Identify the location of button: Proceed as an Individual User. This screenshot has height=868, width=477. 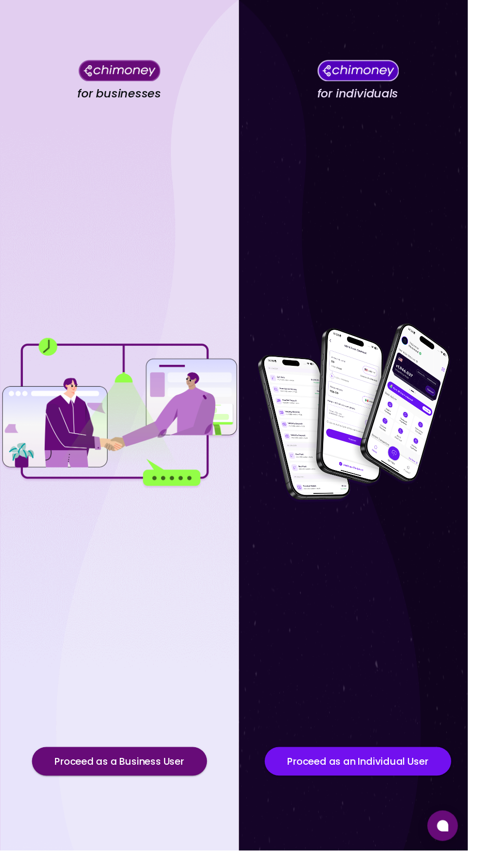
(365, 777).